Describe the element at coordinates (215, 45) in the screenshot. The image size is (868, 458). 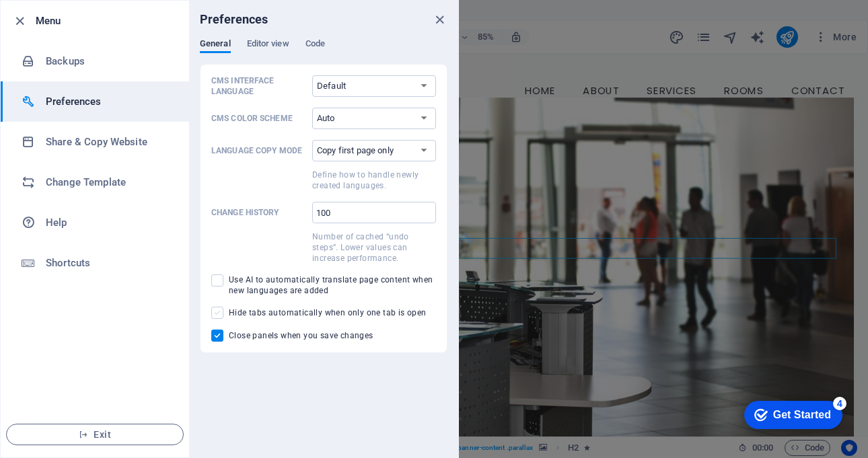
I see `span: General` at that location.